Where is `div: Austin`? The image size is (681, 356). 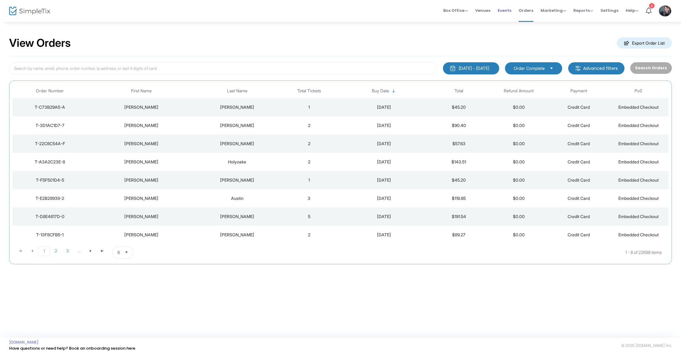 div: Austin is located at coordinates (237, 199).